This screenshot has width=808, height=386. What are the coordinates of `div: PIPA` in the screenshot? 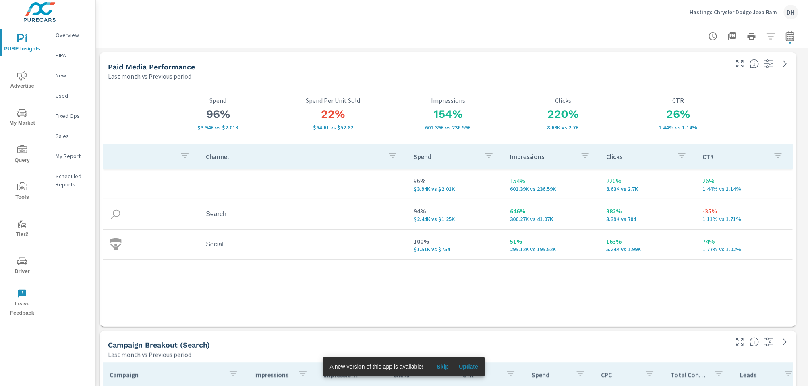 It's located at (70, 55).